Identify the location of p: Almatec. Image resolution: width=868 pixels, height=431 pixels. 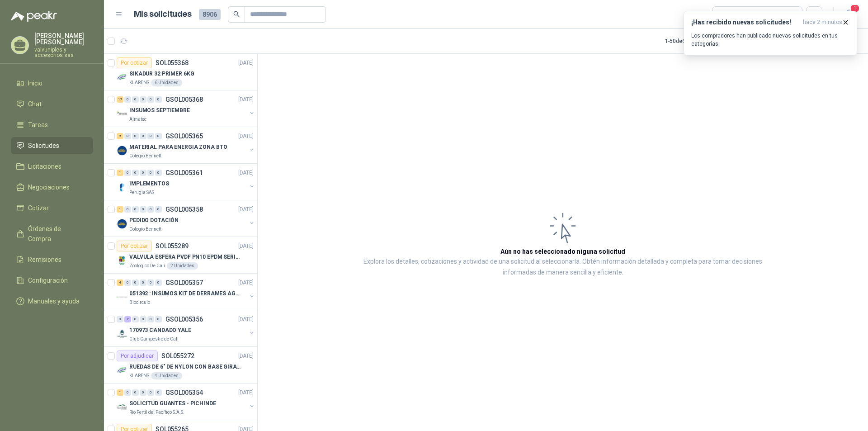
(138, 119).